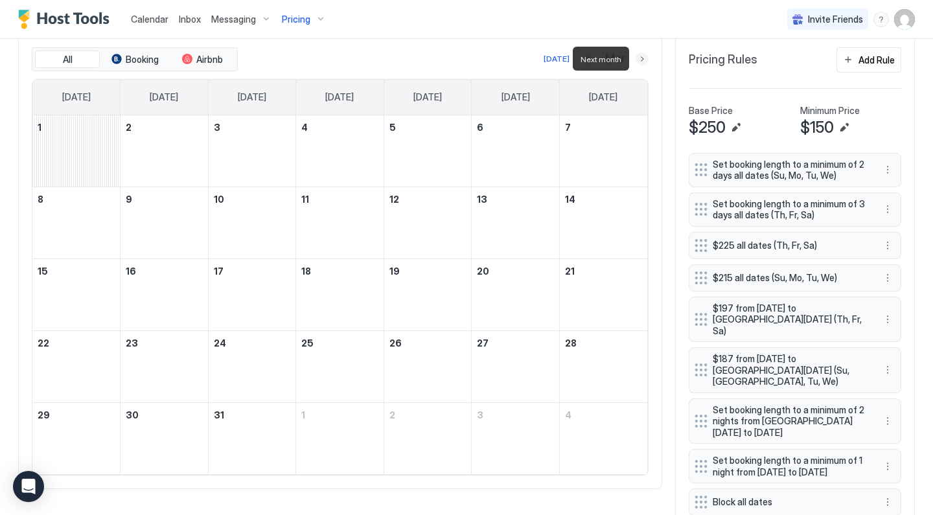  What do you see at coordinates (428, 222) in the screenshot?
I see `td: March 12, 2026` at bounding box center [428, 222].